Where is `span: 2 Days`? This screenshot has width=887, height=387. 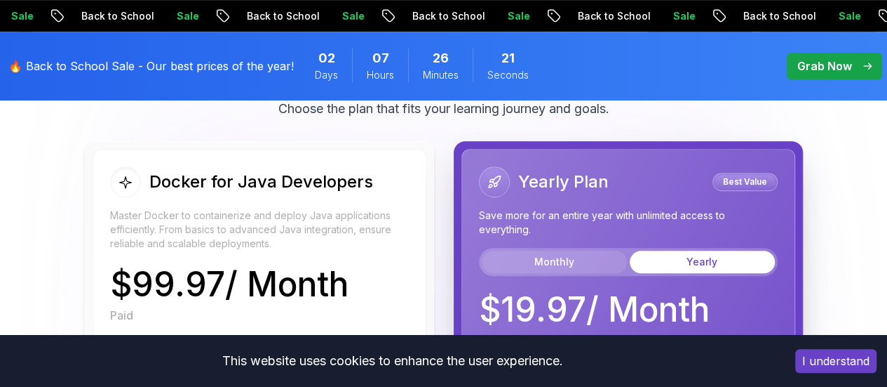 span: 2 Days is located at coordinates (327, 58).